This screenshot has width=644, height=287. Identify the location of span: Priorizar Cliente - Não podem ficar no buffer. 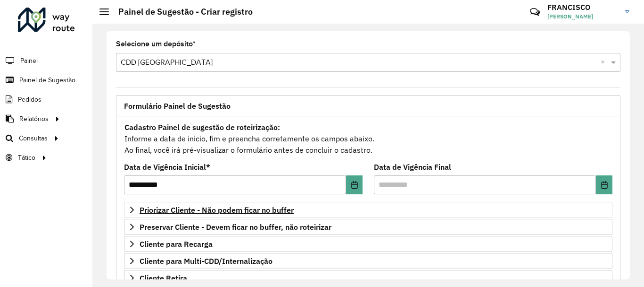
(216, 210).